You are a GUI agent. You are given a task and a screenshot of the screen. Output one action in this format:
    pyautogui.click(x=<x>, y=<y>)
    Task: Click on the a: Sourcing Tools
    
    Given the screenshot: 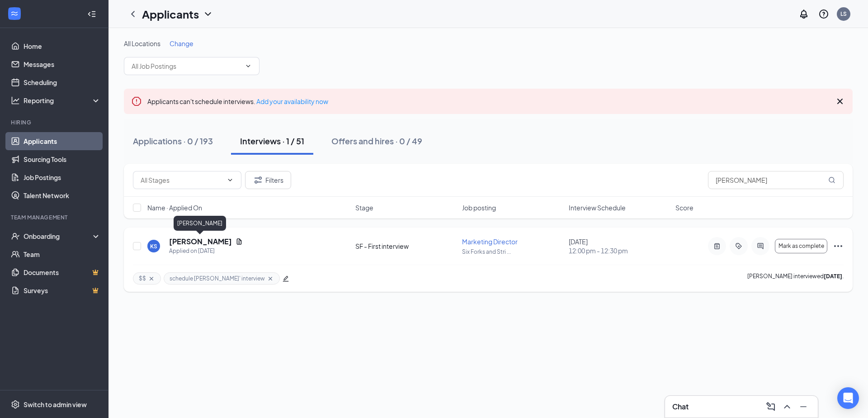 What is the action you would take?
    pyautogui.click(x=62, y=159)
    